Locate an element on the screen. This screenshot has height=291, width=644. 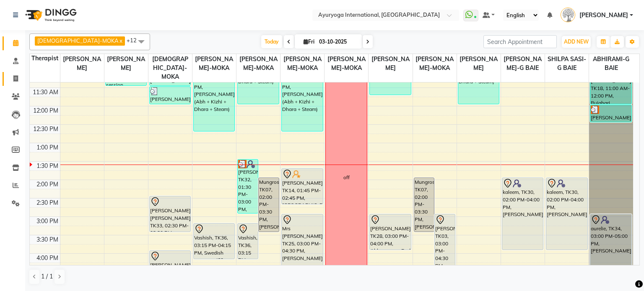
div: 11:30 AM is located at coordinates (45, 92).